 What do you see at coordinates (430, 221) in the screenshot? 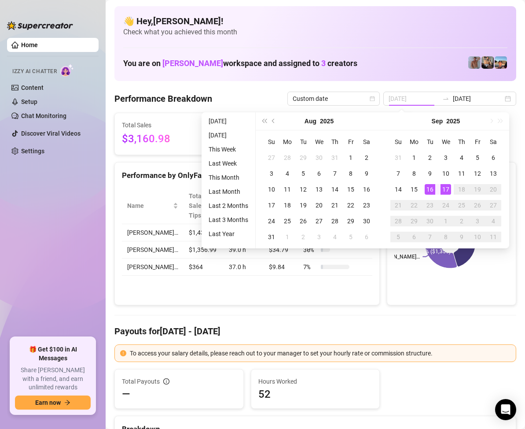
I see `td: 2025-09-30` at bounding box center [430, 221].